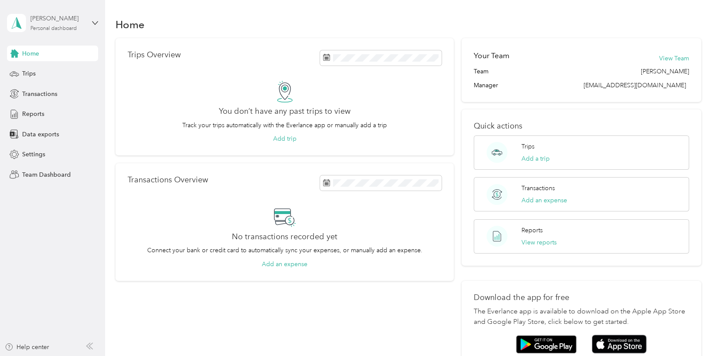  I want to click on button: View Team, so click(674, 58).